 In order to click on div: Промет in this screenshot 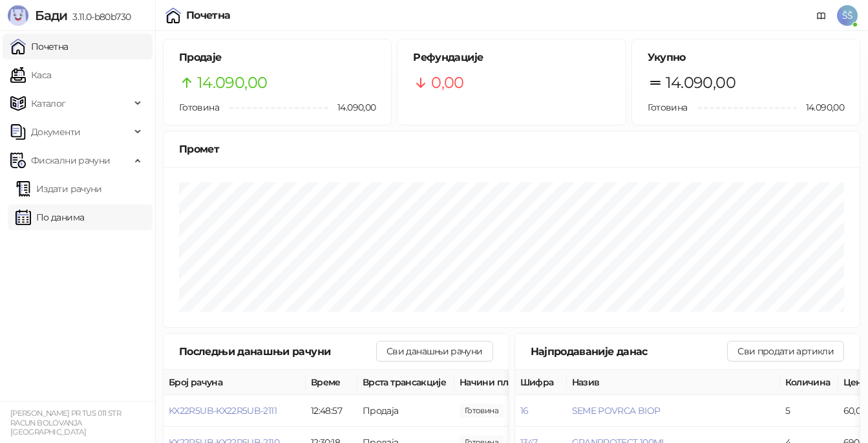, I will do `click(511, 148)`.